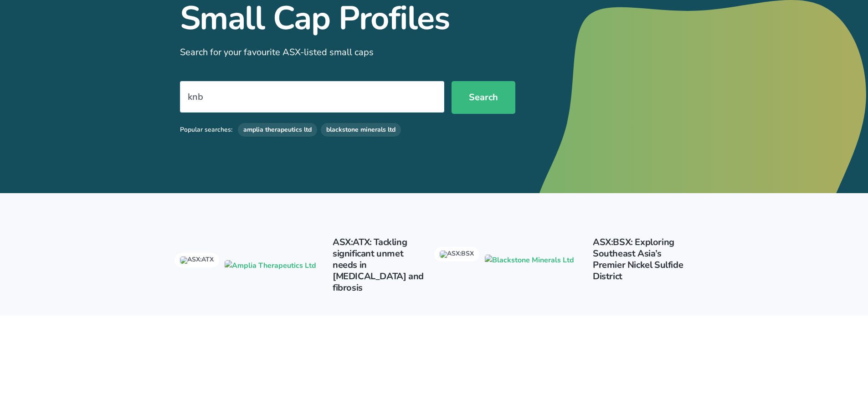 This screenshot has height=415, width=868. I want to click on a: amplia therapeutics ltd, so click(277, 129).